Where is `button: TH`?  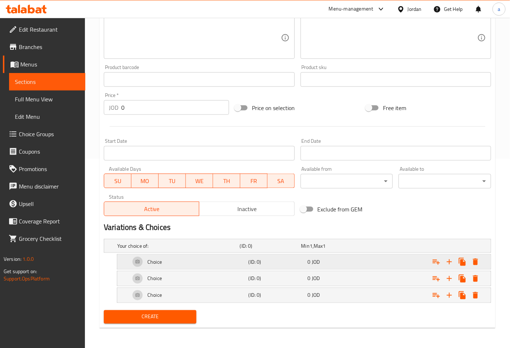 button: TH is located at coordinates (227, 181).